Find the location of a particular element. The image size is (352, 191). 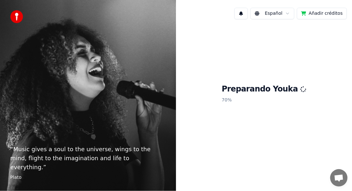

p: 70 % is located at coordinates (264, 100).